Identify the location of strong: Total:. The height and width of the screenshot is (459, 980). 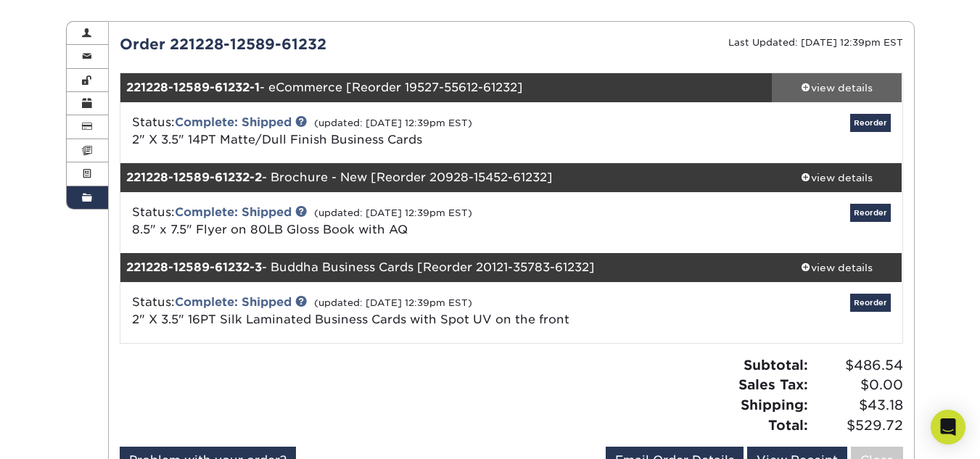
(788, 425).